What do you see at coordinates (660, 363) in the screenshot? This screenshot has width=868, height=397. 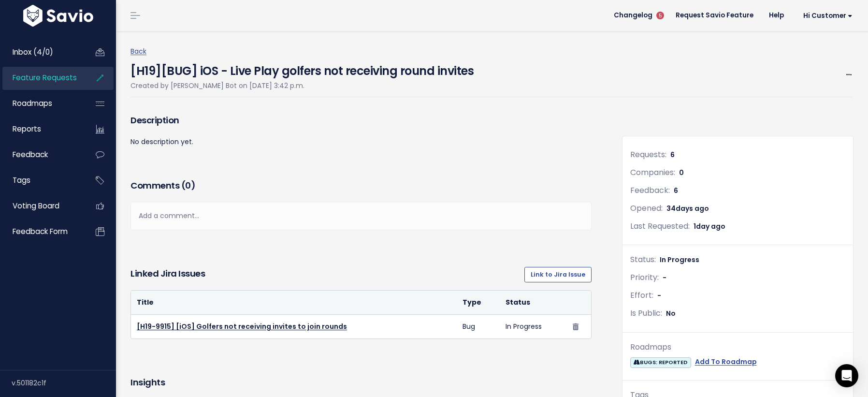 I see `span: BUGS: REPORTED` at bounding box center [660, 363].